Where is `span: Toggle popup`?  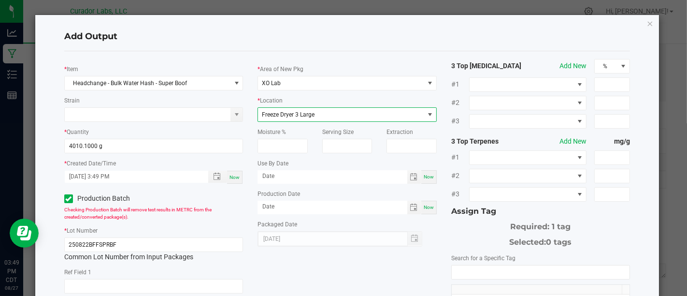 span: Toggle popup is located at coordinates (217, 176).